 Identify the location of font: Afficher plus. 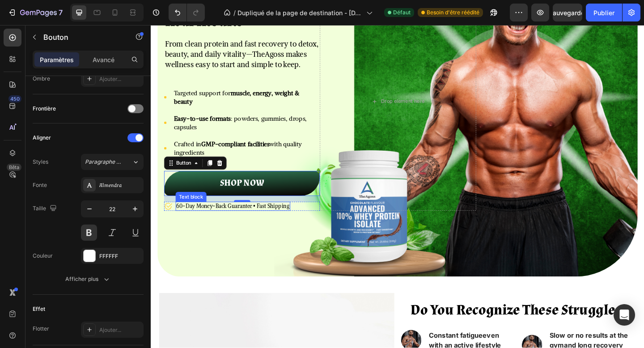
(82, 278).